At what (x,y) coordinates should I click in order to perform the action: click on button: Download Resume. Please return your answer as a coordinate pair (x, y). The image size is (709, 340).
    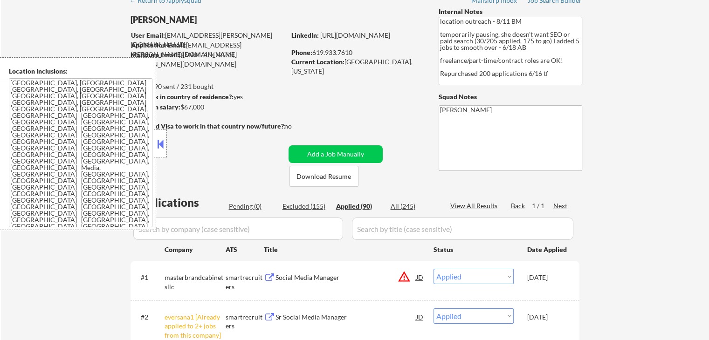
    Looking at the image, I should click on (324, 176).